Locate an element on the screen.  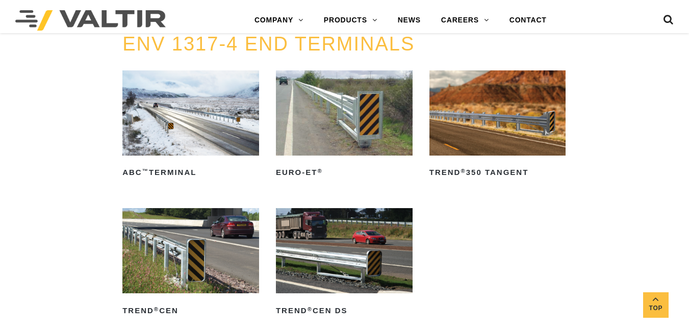
img: Valtir is located at coordinates (90, 20).